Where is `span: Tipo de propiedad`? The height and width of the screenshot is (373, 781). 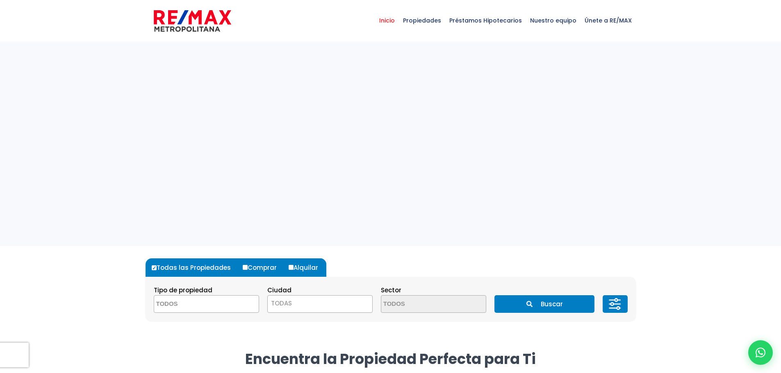
span: Tipo de propiedad is located at coordinates (183, 290).